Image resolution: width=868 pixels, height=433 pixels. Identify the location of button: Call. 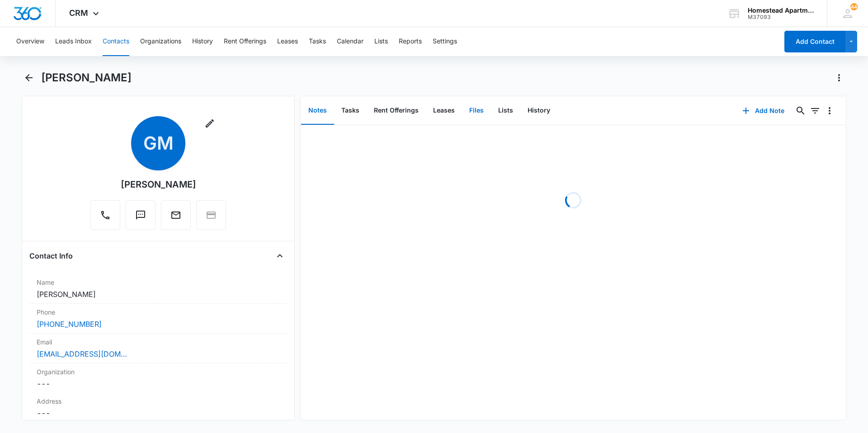
(105, 215).